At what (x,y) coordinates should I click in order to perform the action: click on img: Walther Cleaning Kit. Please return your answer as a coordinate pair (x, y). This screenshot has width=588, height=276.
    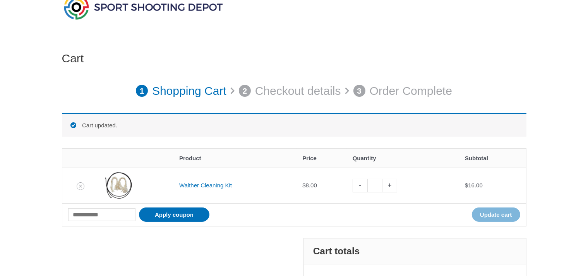
    Looking at the image, I should click on (118, 185).